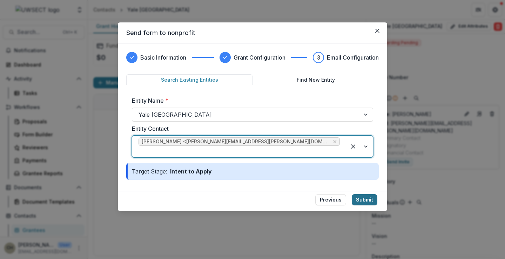  What do you see at coordinates (315, 80) in the screenshot?
I see `button: Find New Entity` at bounding box center [315, 80].